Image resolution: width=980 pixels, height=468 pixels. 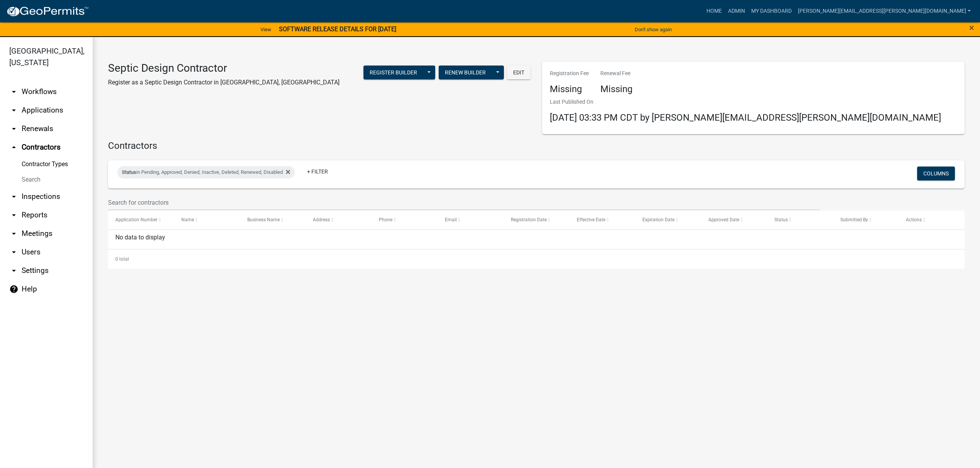 I want to click on span: Submitted By, so click(x=854, y=220).